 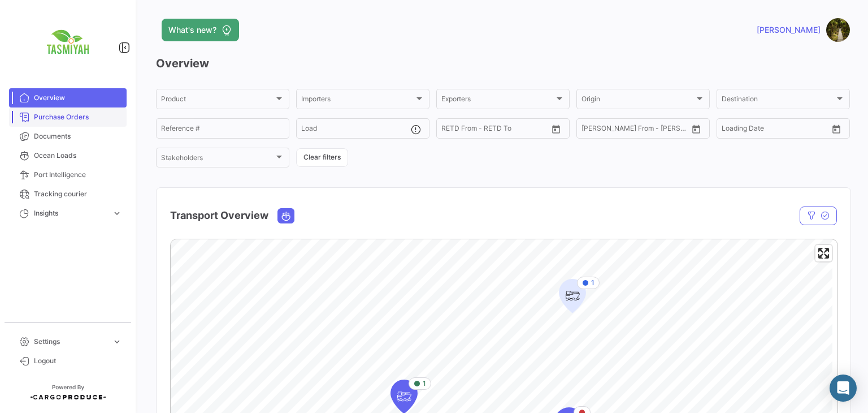 What do you see at coordinates (70, 341) in the screenshot?
I see `span: Settings` at bounding box center [70, 341].